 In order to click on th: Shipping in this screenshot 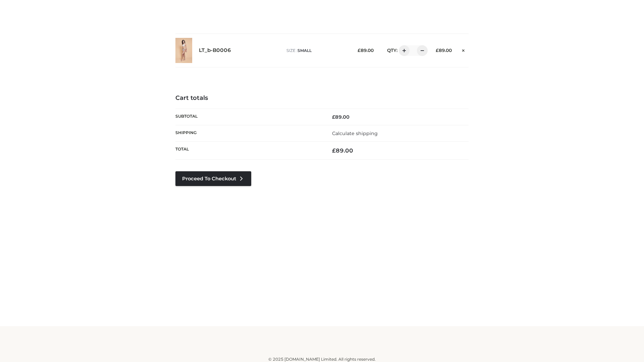, I will do `click(248, 133)`.